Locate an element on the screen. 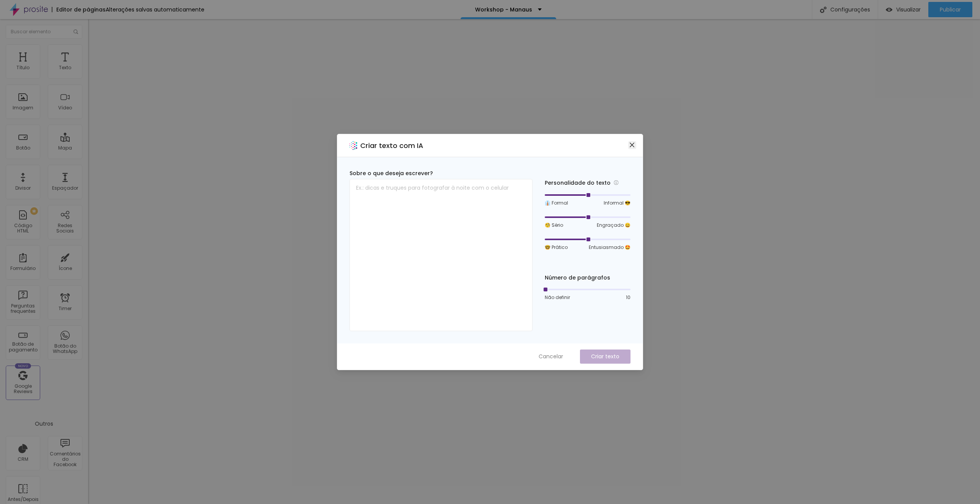  button: Criar texto is located at coordinates (605, 356).